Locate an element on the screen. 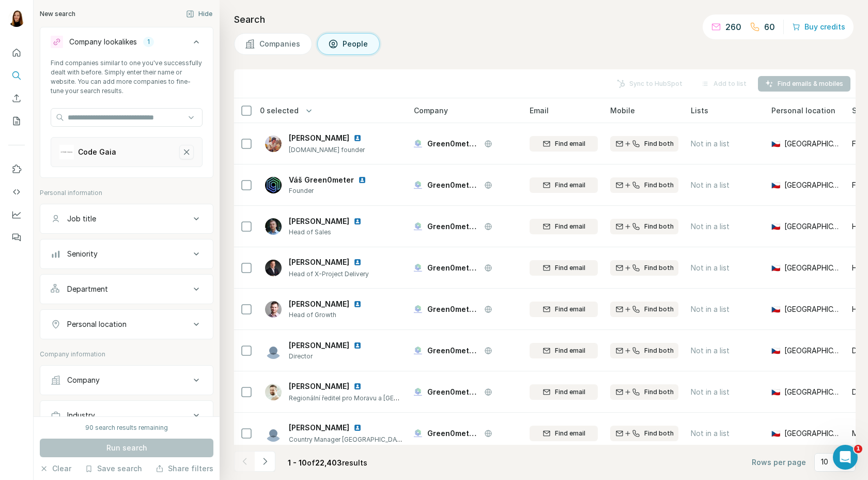 The image size is (868, 480). div: New search is located at coordinates (58, 14).